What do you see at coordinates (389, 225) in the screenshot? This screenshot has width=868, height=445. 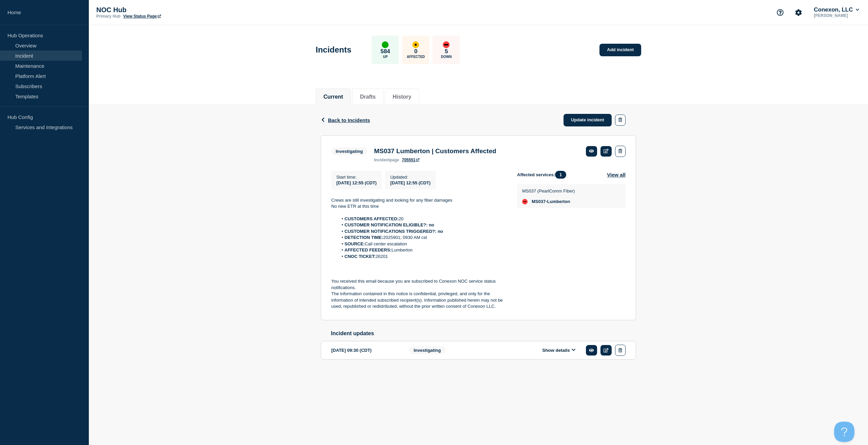 I see `strong: CUSTOMER NOTIFICATION ELIGIBLE?: no` at bounding box center [389, 225].